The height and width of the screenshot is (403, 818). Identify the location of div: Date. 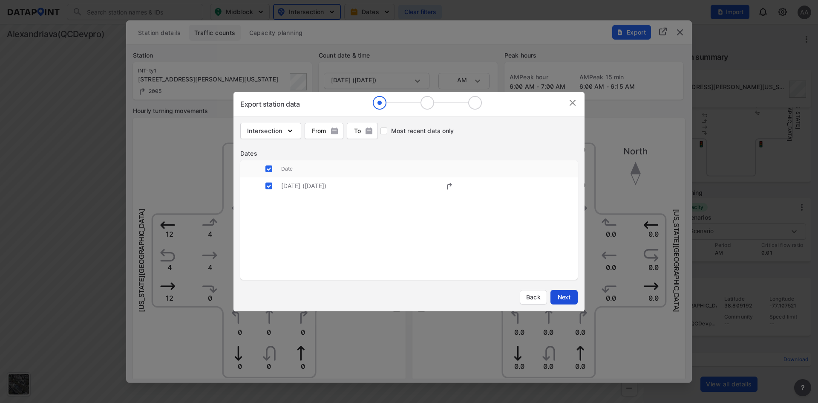
(430, 169).